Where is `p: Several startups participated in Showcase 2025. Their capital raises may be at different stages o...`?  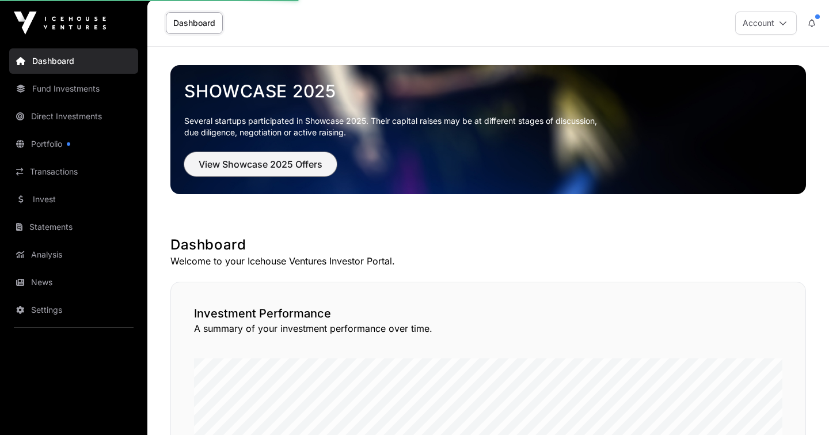
p: Several startups participated in Showcase 2025. Their capital raises may be at different stages o... is located at coordinates (488, 127).